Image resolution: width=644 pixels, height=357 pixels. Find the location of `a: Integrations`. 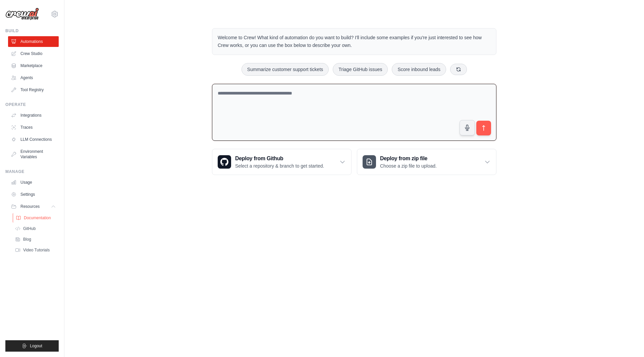

a: Integrations is located at coordinates (33, 115).